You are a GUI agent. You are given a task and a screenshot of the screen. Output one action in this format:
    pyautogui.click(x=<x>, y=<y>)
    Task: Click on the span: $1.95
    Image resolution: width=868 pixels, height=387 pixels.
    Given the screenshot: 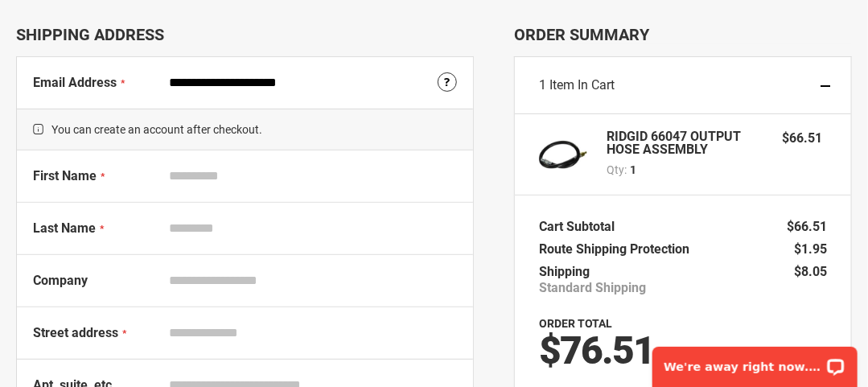 What is the action you would take?
    pyautogui.click(x=810, y=249)
    